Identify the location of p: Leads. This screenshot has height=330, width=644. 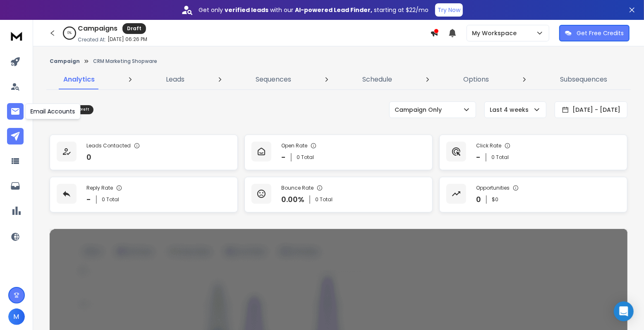
(175, 80).